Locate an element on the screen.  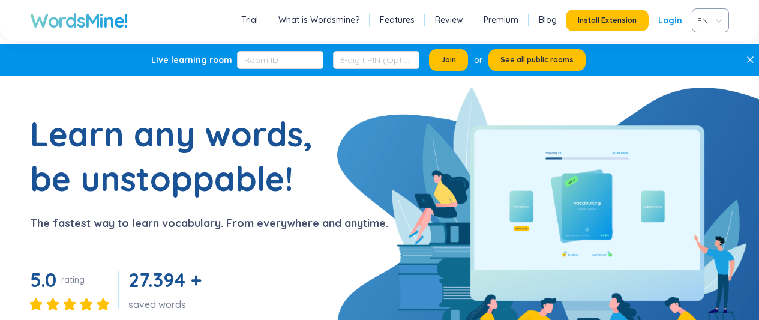
a: Install Extension is located at coordinates (607, 20).